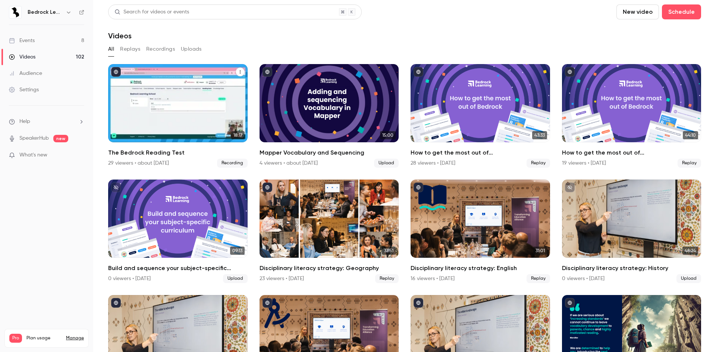 This screenshot has width=716, height=352. Describe the element at coordinates (480, 232) in the screenshot. I see `li: Disciplinary literacy strategy: English` at that location.